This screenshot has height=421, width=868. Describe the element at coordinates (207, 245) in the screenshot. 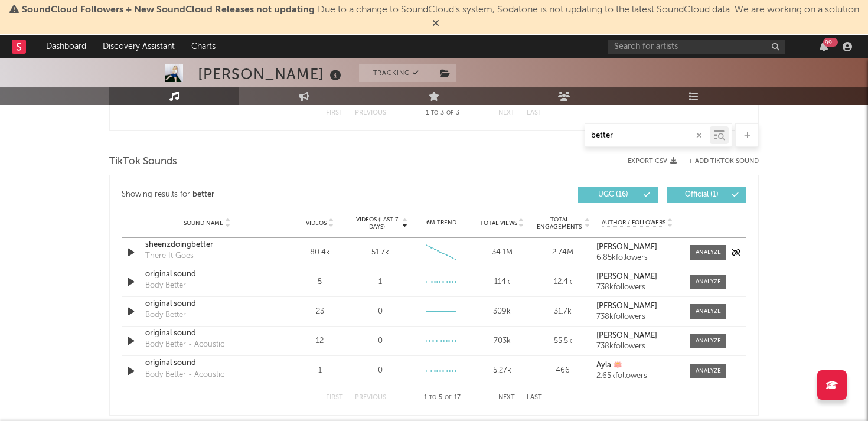

I see `a: sheenzdoingbetter` at that location.